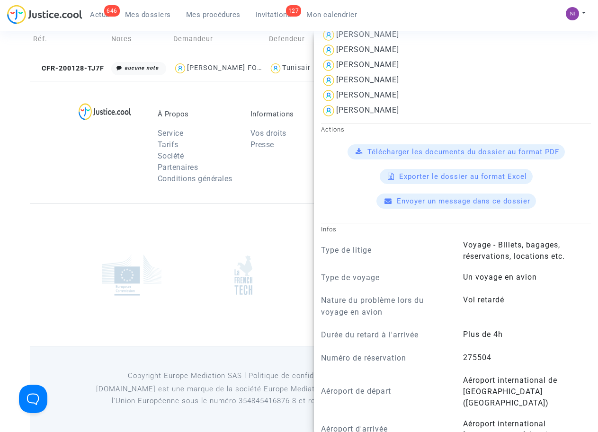 Image resolution: width=598 pixels, height=432 pixels. What do you see at coordinates (262, 144) in the screenshot?
I see `a: Presse` at bounding box center [262, 144].